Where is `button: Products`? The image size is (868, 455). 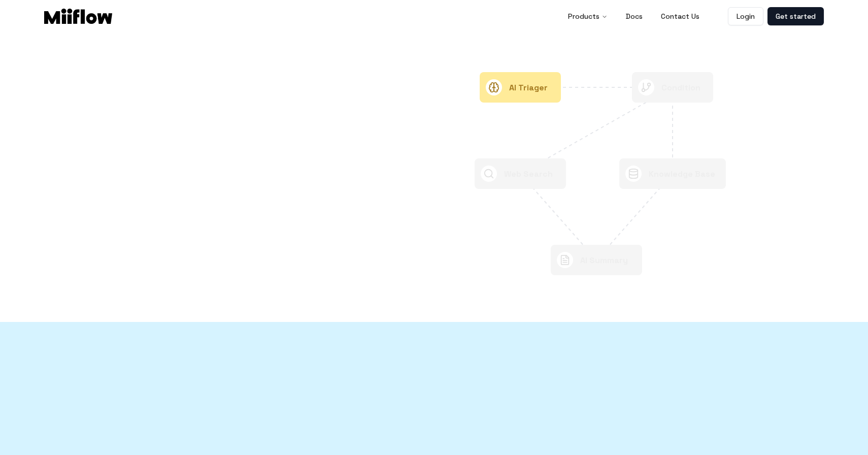
button: Products is located at coordinates (588, 16).